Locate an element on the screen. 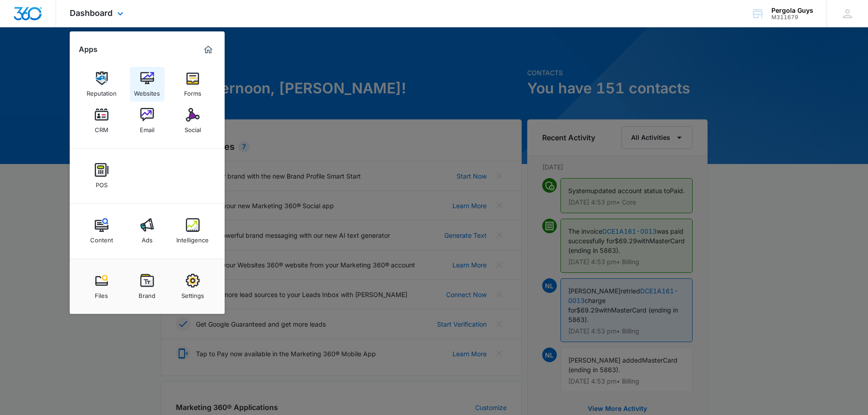  a: Websites is located at coordinates (147, 84).